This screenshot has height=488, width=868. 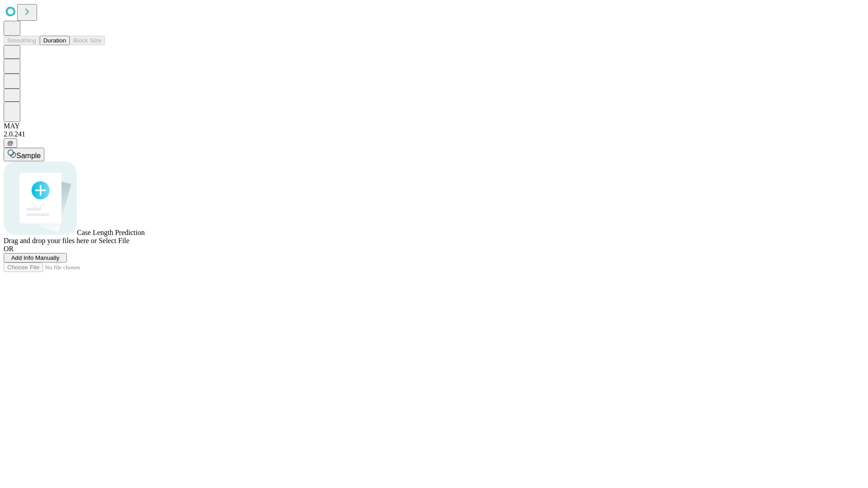 What do you see at coordinates (22, 40) in the screenshot?
I see `button: Smoothing` at bounding box center [22, 40].